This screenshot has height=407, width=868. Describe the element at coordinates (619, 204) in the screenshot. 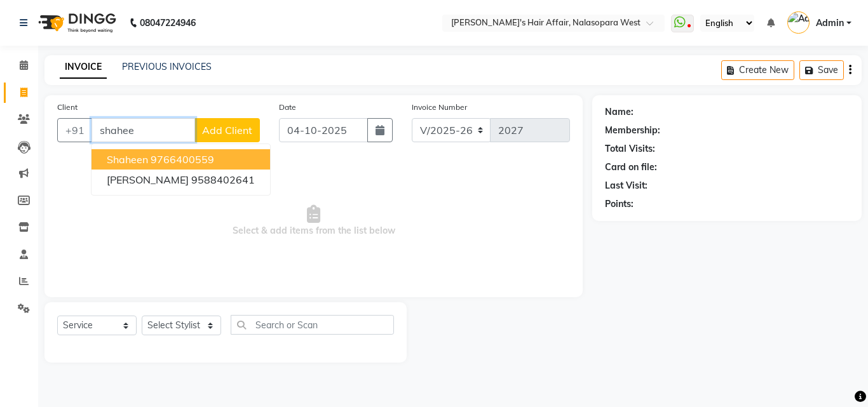

I see `div: Points:` at that location.